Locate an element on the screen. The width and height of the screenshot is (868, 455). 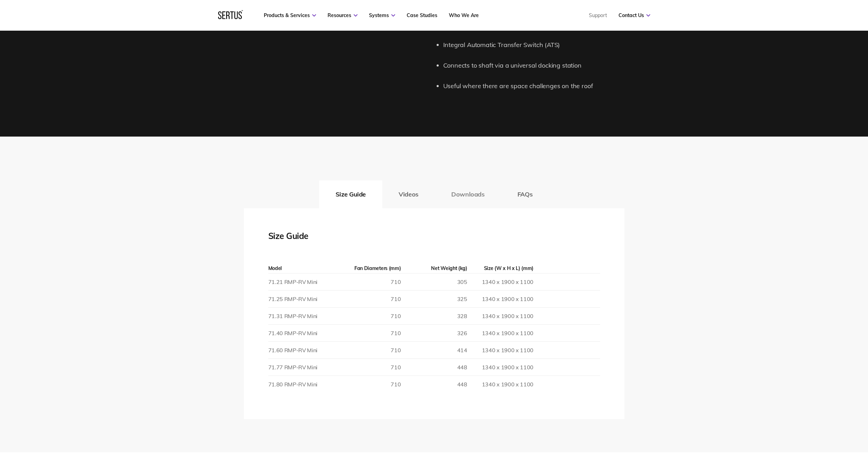
button: Downloads is located at coordinates (468, 194).